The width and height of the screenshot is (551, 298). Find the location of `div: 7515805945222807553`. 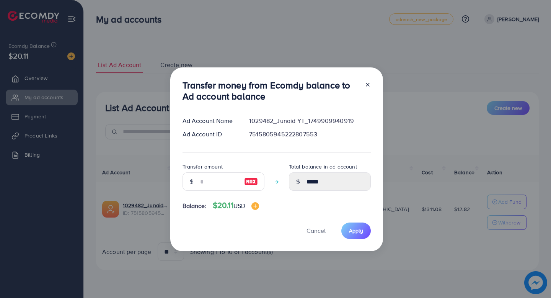

div: 7515805945222807553 is located at coordinates (309, 134).